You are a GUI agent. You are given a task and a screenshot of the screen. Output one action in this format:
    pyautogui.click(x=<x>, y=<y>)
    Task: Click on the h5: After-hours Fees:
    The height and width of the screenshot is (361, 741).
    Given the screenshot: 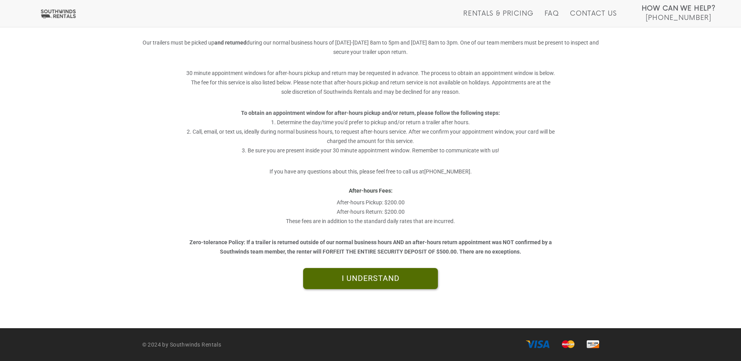 What is the action you would take?
    pyautogui.click(x=370, y=187)
    